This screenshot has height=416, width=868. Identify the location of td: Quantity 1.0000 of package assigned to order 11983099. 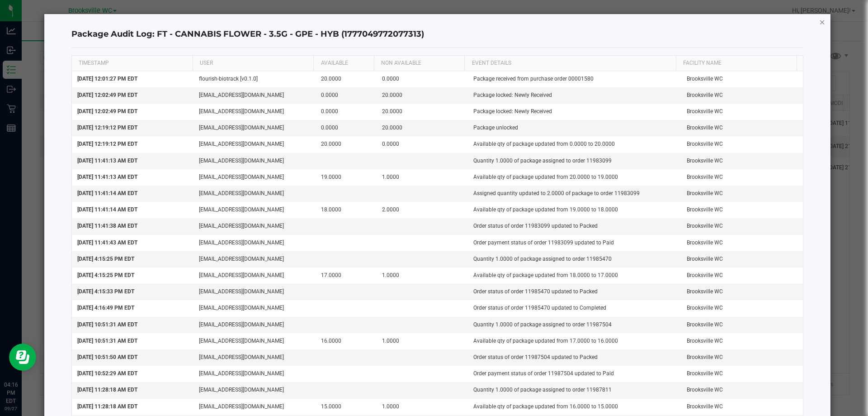
(575, 161).